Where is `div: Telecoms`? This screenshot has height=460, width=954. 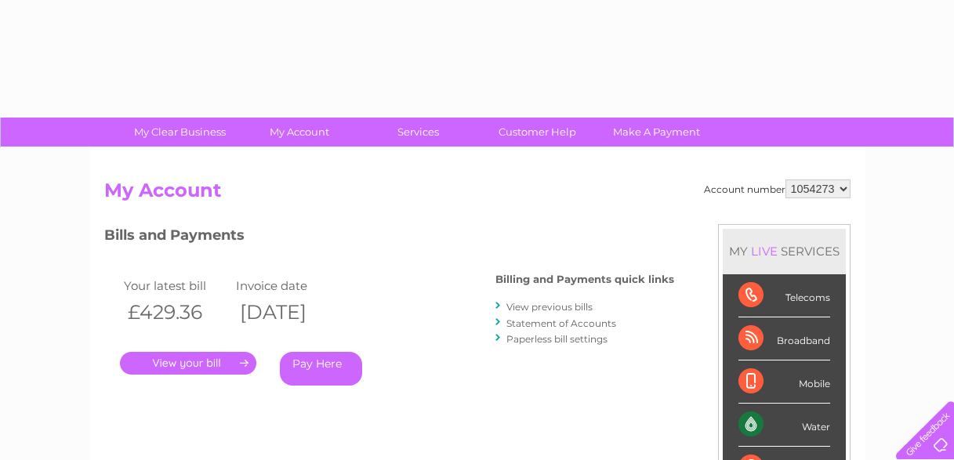
div: Telecoms is located at coordinates (784, 295).